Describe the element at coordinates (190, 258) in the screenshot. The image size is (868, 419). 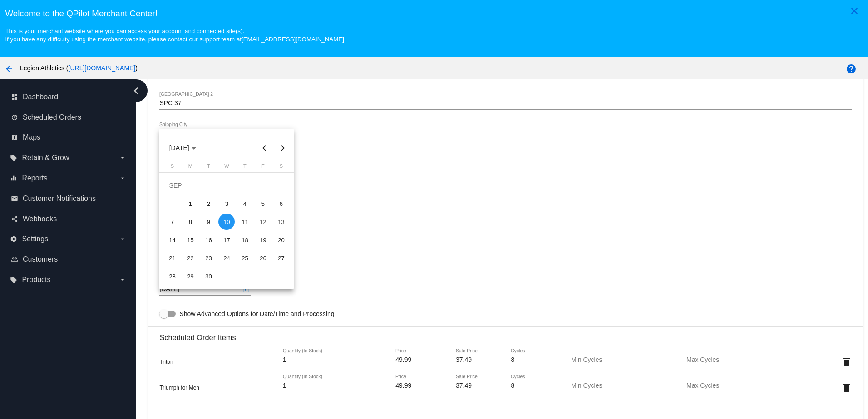
I see `td: September 22, 2025` at that location.